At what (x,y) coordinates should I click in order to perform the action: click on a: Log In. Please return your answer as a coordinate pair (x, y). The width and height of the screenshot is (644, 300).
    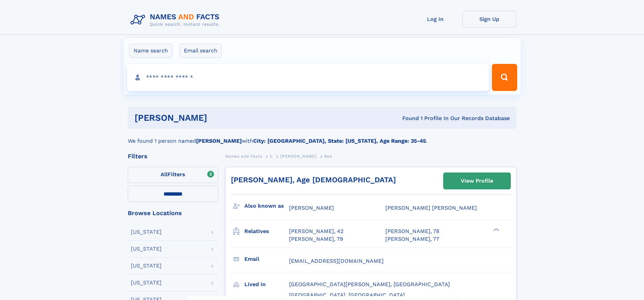
    Looking at the image, I should click on (435, 19).